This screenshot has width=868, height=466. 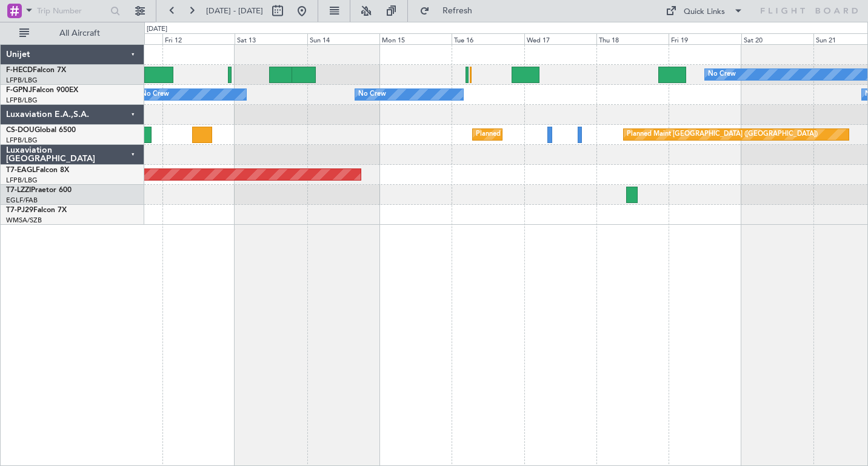 I want to click on span: F-GPNJ, so click(x=19, y=90).